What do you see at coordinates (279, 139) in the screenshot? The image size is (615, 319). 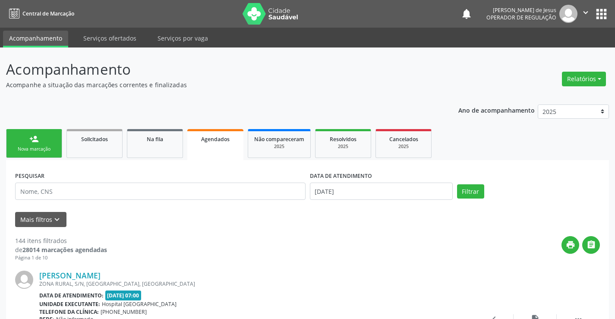 I see `span: Não compareceram` at bounding box center [279, 139].